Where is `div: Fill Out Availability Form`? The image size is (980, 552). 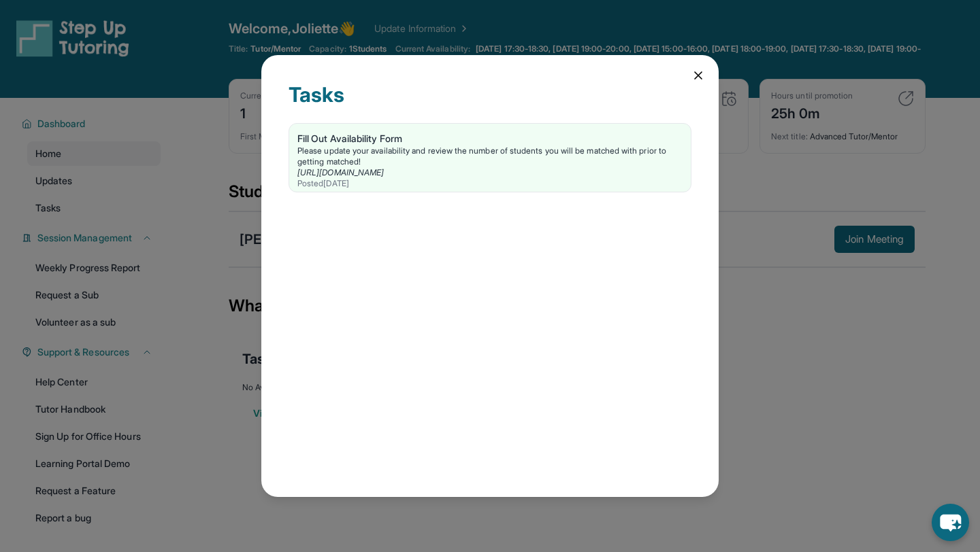 div: Fill Out Availability Form is located at coordinates (490, 139).